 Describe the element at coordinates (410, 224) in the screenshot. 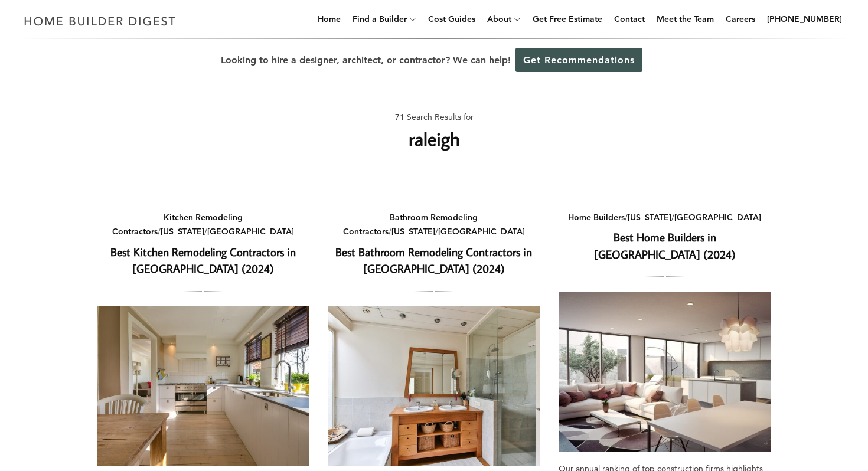

I see `a: Bathroom Remodeling Contractors` at that location.